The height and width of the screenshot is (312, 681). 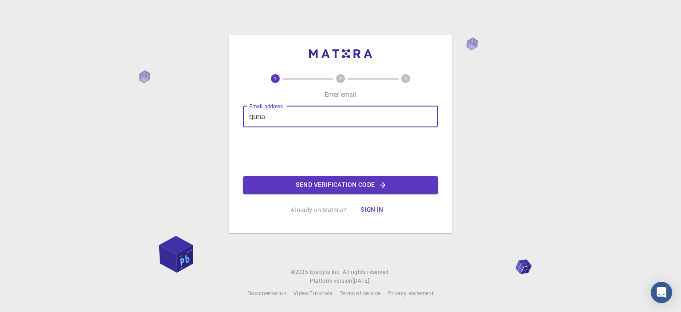 I want to click on span: Video Tutorials, so click(x=313, y=292).